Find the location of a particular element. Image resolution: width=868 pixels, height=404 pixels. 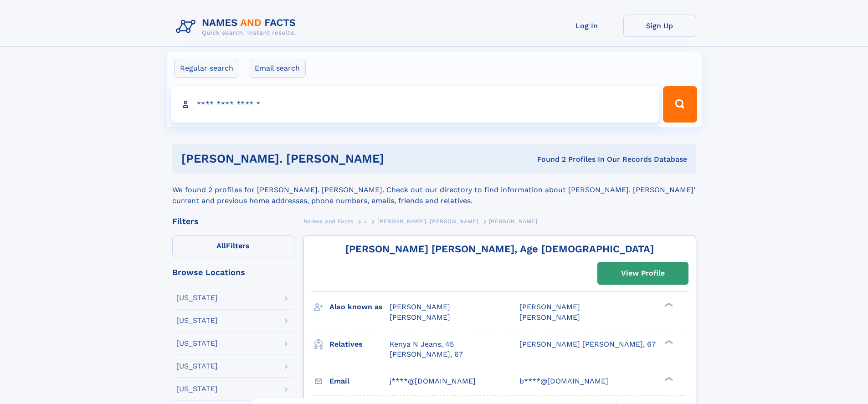

label: Regular search is located at coordinates (206, 69).